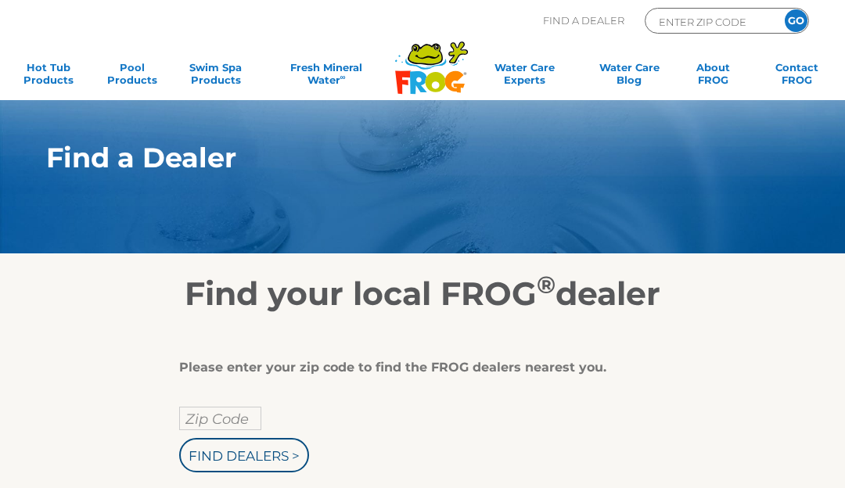 This screenshot has width=845, height=488. Describe the element at coordinates (48, 77) in the screenshot. I see `a: Hot TubProducts` at that location.